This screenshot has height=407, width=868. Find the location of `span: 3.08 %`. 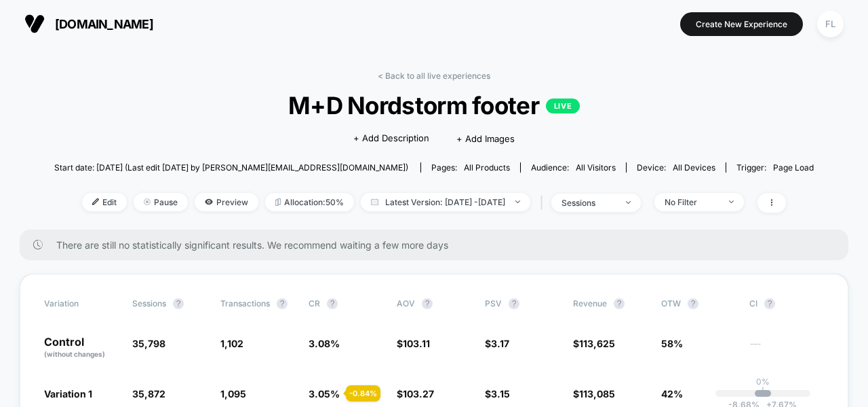

span: 3.08 % is located at coordinates (324, 343).